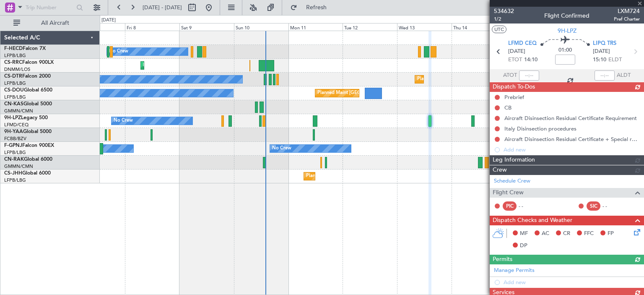 The width and height of the screenshot is (644, 295). Describe the element at coordinates (504, 11) in the screenshot. I see `span: 534632` at that location.